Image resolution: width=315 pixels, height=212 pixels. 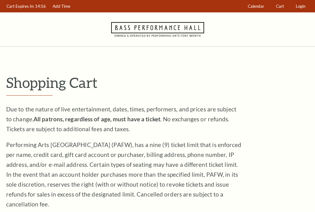 What do you see at coordinates (121, 119) in the screenshot?
I see `span: Due to the nature of live entertainment, dates, times, performers, and prices are subject to chan...` at bounding box center [121, 119].